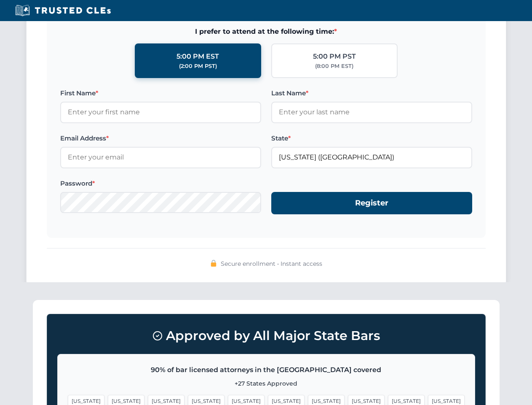 Image resolution: width=532 pixels, height=405 pixels. I want to click on label: Password, so click(160, 183).